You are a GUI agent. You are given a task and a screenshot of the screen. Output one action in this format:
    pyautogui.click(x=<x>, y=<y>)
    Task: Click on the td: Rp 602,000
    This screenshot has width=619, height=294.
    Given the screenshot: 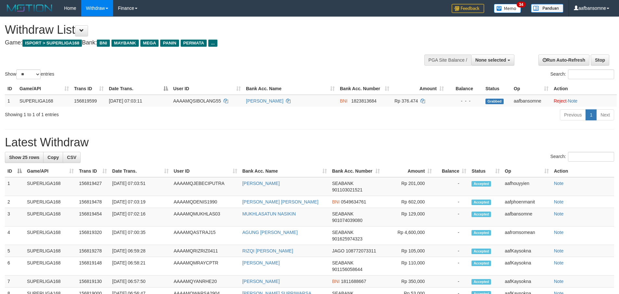 What is the action you would take?
    pyautogui.click(x=408, y=202)
    